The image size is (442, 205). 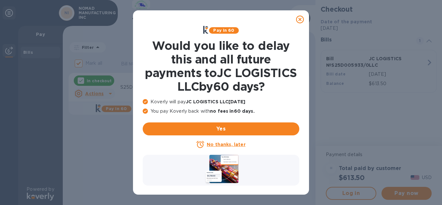 I want to click on button: Yes, so click(x=221, y=129).